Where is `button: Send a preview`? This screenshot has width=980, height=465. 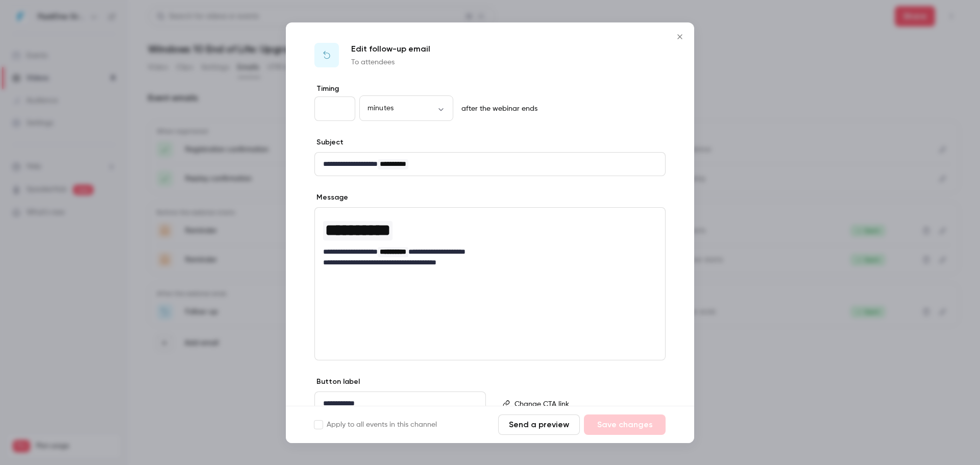
button: Send a preview is located at coordinates (539, 425).